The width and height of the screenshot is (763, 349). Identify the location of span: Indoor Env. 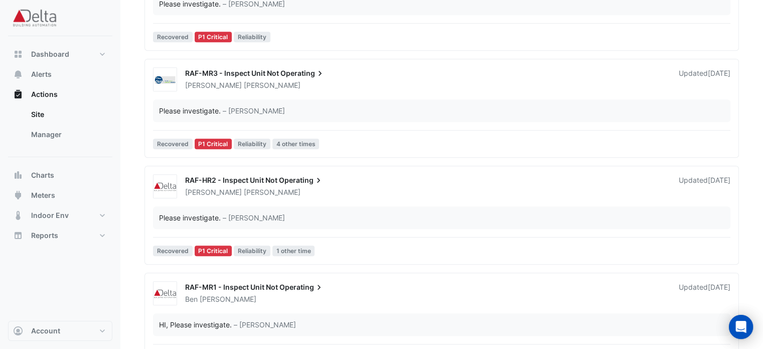
(50, 215).